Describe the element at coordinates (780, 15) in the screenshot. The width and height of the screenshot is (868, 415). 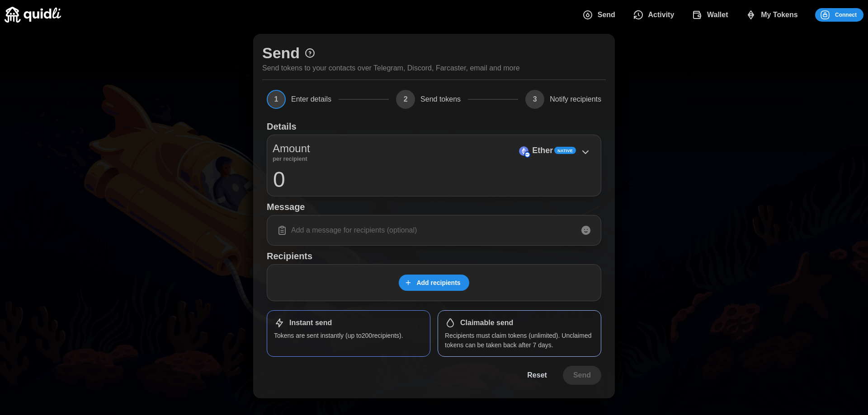
I see `span: My Tokens` at that location.